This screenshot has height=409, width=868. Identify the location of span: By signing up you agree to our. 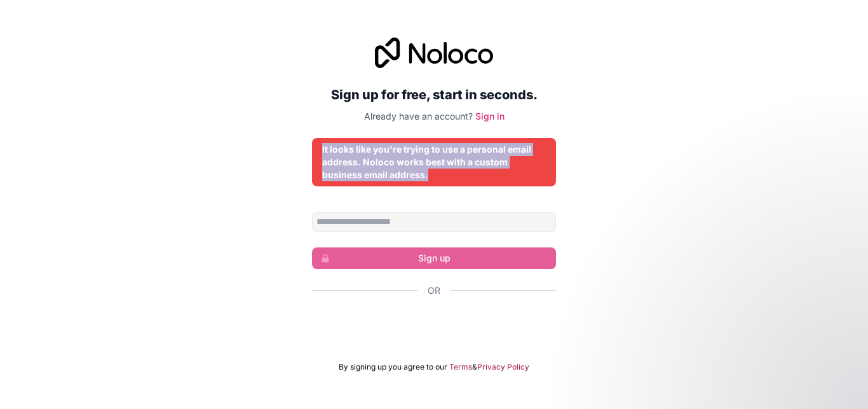
(393, 367).